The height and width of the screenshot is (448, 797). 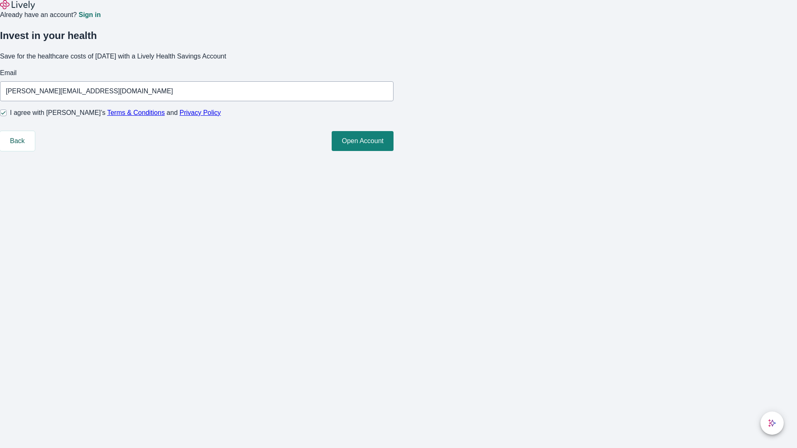 What do you see at coordinates (136, 112) in the screenshot?
I see `a: Terms & Conditions` at bounding box center [136, 112].